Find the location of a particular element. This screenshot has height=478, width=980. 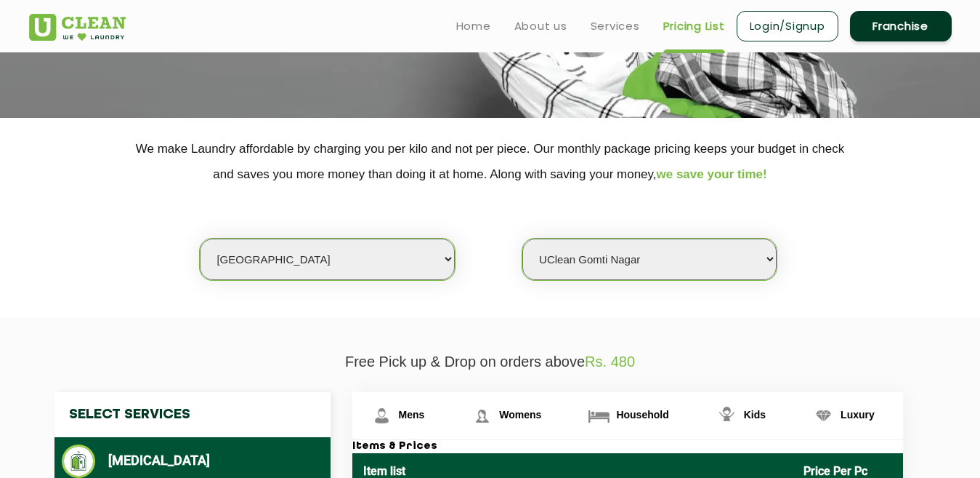

h3: Items & Prices is located at coordinates (628, 446).